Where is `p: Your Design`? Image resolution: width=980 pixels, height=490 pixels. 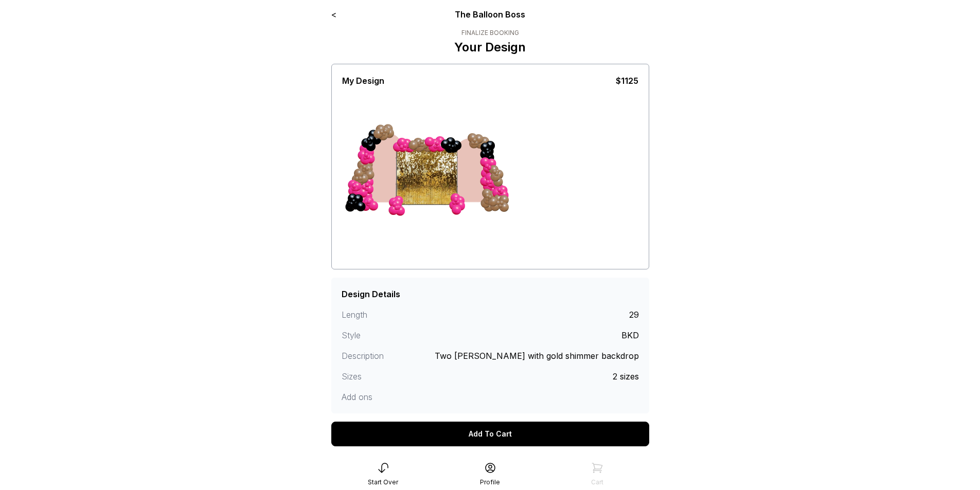
p: Your Design is located at coordinates (490, 47).